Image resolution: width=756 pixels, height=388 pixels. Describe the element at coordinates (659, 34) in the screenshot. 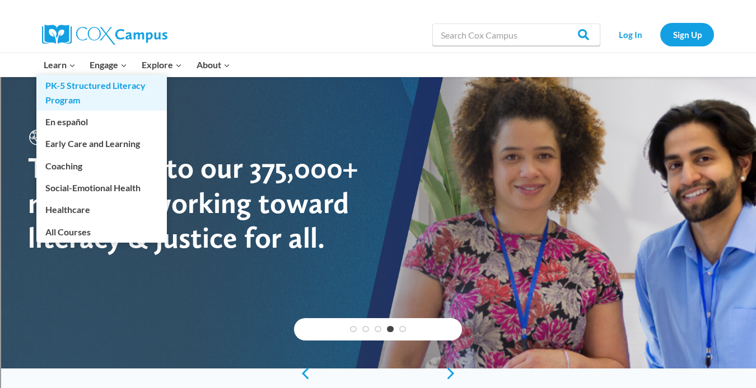

I see `nav: Secondary Navigation` at that location.